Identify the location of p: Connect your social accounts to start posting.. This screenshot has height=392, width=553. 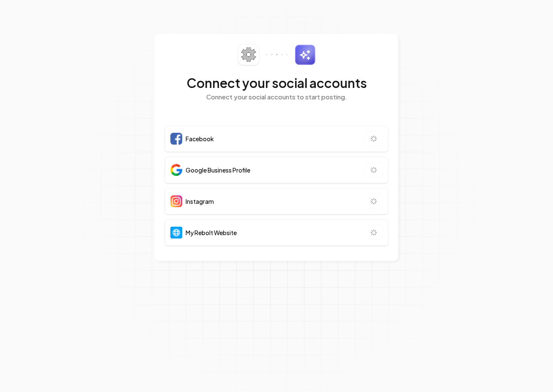
(276, 97).